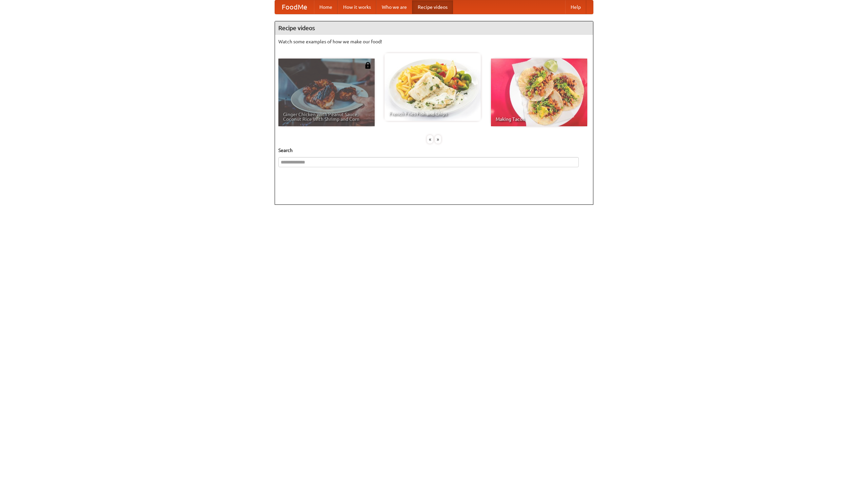 This screenshot has height=479, width=868. I want to click on p: Watch some examples of how we make our food!, so click(434, 42).